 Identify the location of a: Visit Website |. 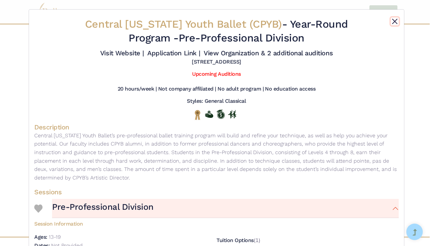
(122, 53).